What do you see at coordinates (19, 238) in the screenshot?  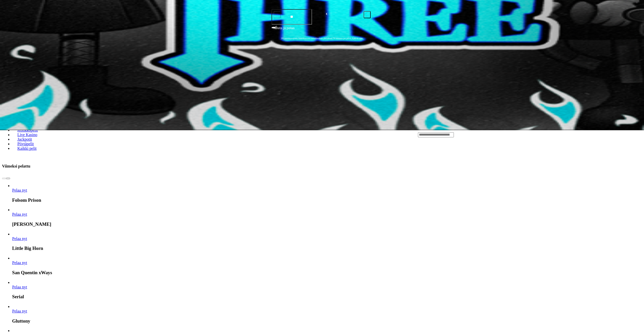 I see `a: Little Big Horn` at bounding box center [19, 238].